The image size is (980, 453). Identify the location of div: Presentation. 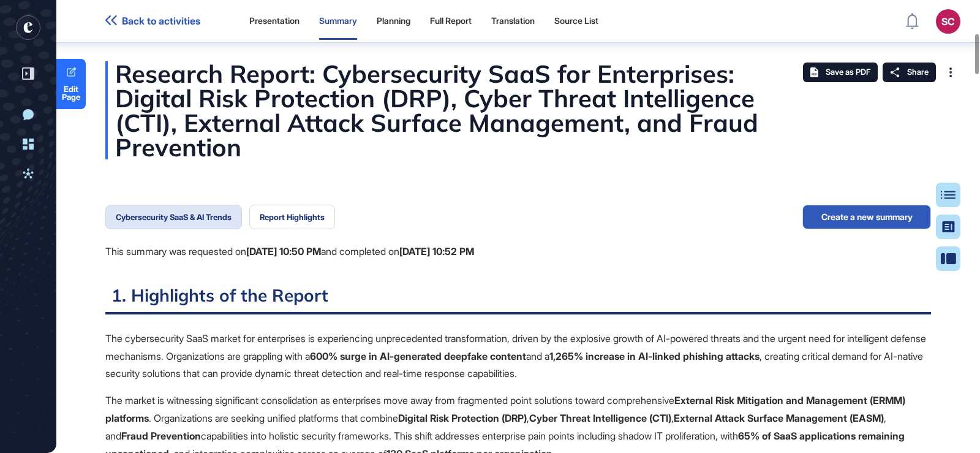
(275, 21).